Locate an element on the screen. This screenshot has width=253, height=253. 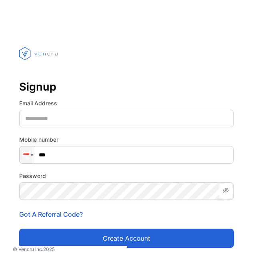
img: vencru logo is located at coordinates (39, 53).